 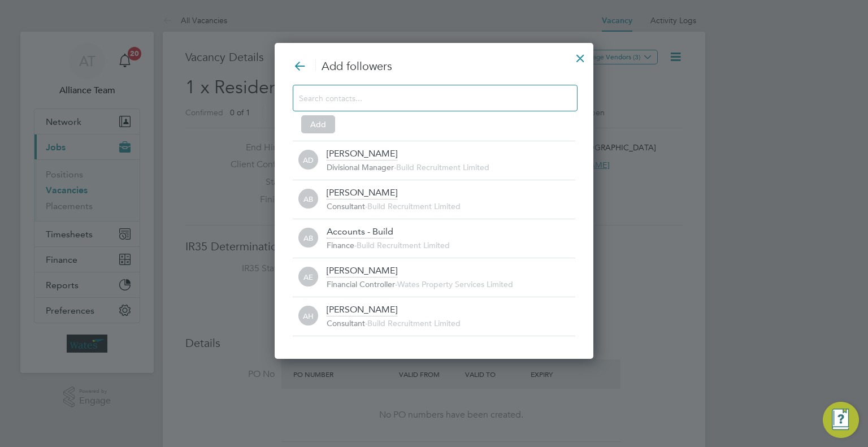 I want to click on button: Add, so click(x=319, y=124).